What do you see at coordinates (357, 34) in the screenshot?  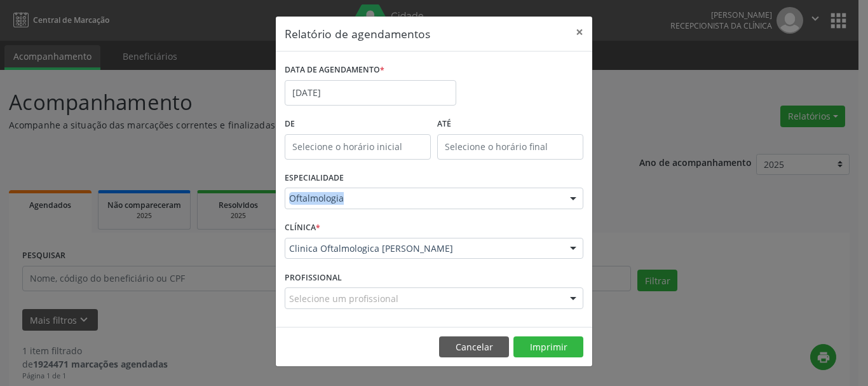 I see `h5: Relatório de agendamentos` at bounding box center [357, 34].